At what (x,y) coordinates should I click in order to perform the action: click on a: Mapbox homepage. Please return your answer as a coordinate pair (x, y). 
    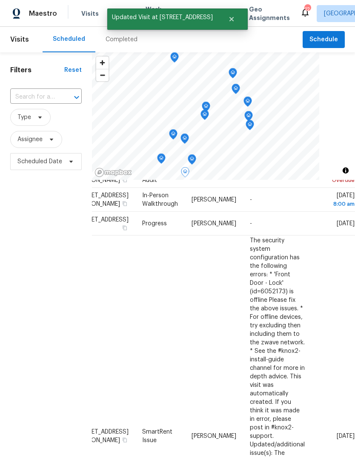
    Looking at the image, I should click on (113, 172).